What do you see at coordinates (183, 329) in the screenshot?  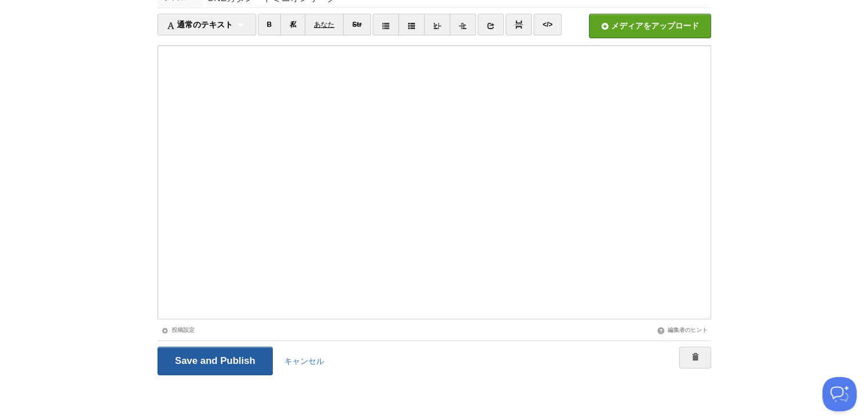 I see `font: 投稿設定` at bounding box center [183, 329].